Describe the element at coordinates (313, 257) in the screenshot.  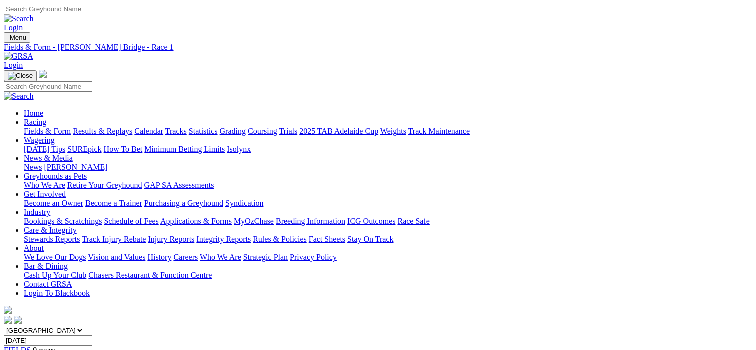
I see `a: Privacy Policy` at that location.